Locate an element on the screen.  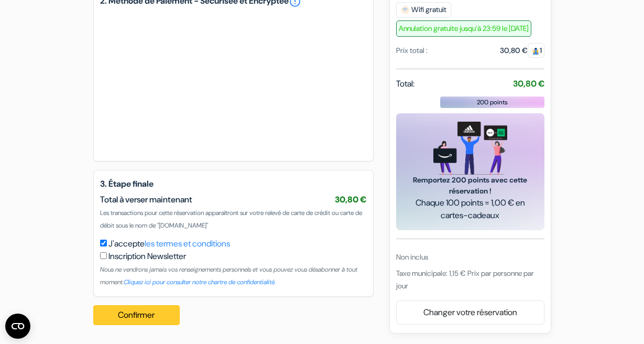
label: Inscription Newsletter is located at coordinates (147, 256).